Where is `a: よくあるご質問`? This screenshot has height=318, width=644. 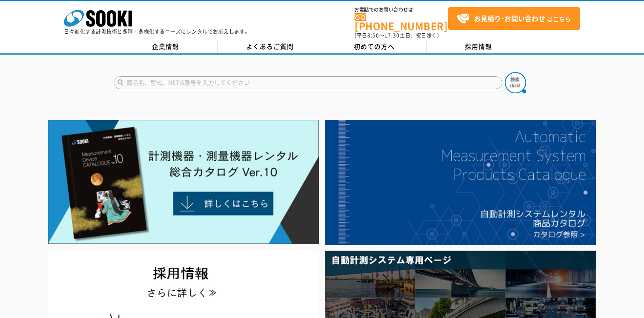
a: よくあるご質問 is located at coordinates (270, 47).